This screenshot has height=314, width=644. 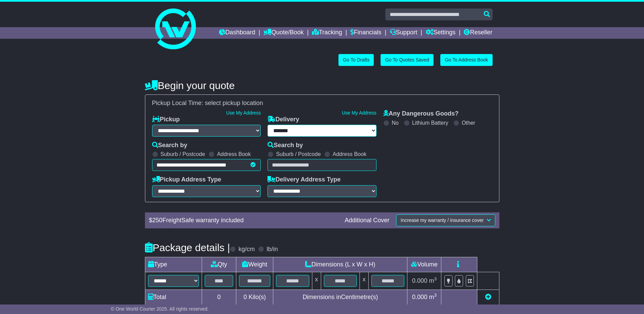 I want to click on label: Pickup, so click(x=166, y=120).